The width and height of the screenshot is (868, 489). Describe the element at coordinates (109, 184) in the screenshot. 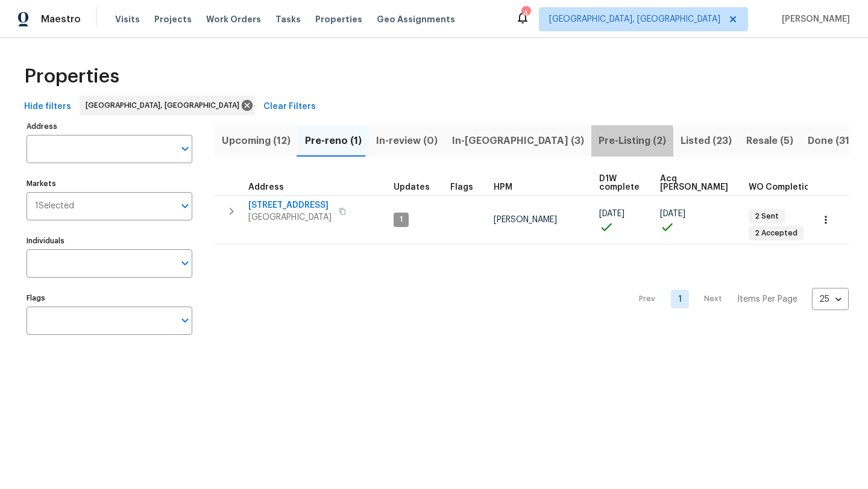

I see `label: Markets` at that location.